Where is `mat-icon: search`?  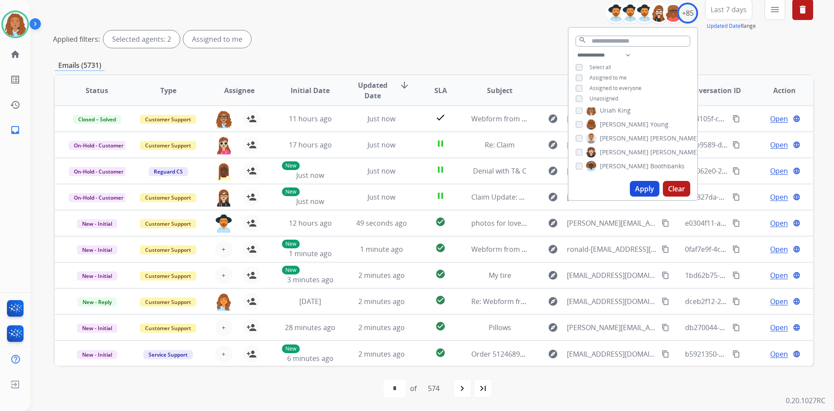
mat-icon: search is located at coordinates (583, 40).